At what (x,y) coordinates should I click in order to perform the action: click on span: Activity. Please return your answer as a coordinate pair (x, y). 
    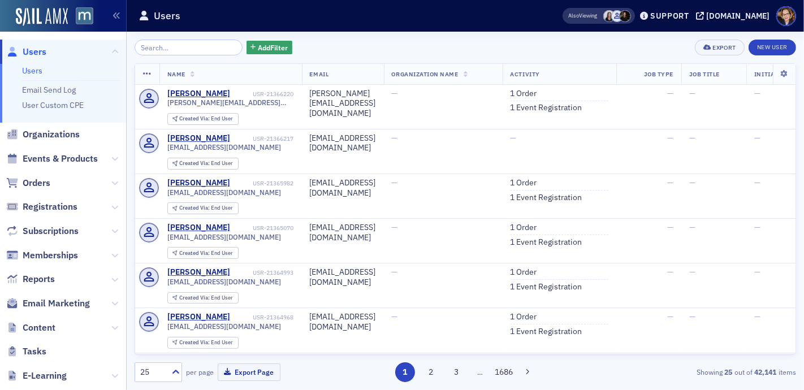
    Looking at the image, I should click on (525, 74).